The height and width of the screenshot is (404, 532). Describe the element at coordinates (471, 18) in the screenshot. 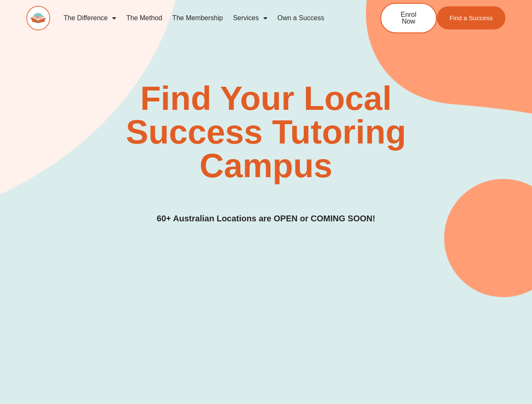

I see `span: Find a Success` at that location.